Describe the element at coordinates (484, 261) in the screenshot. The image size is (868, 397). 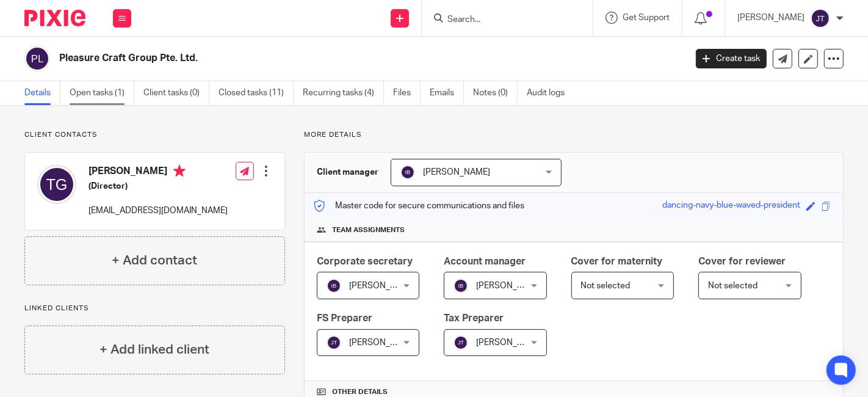
I see `span: Account manager` at that location.